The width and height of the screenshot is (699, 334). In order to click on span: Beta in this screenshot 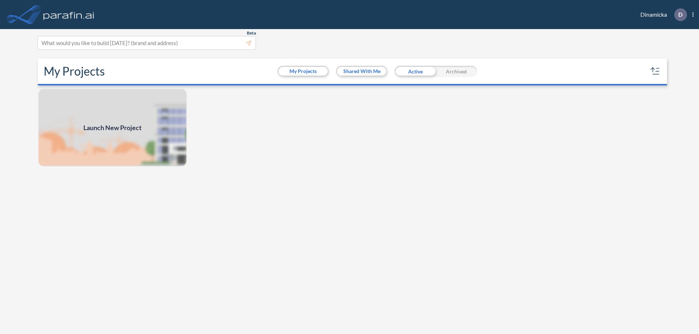, I will do `click(251, 33)`.